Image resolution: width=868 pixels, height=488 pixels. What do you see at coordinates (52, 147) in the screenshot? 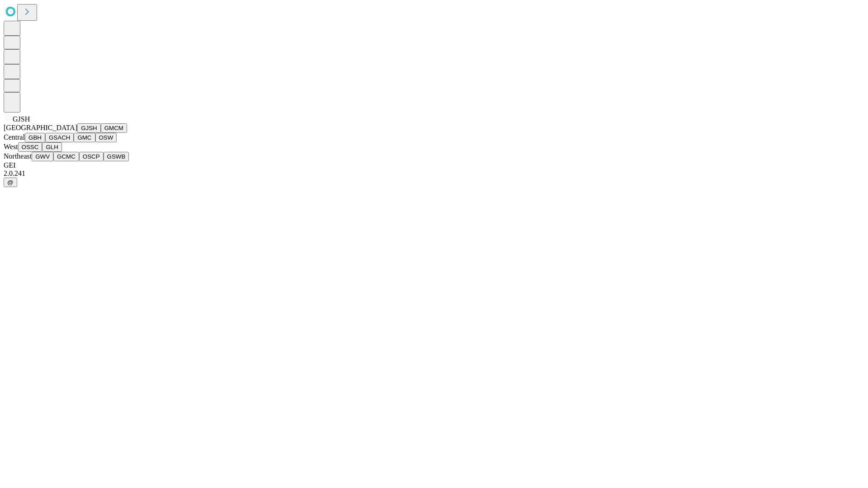
I see `button: GLH` at bounding box center [52, 147].